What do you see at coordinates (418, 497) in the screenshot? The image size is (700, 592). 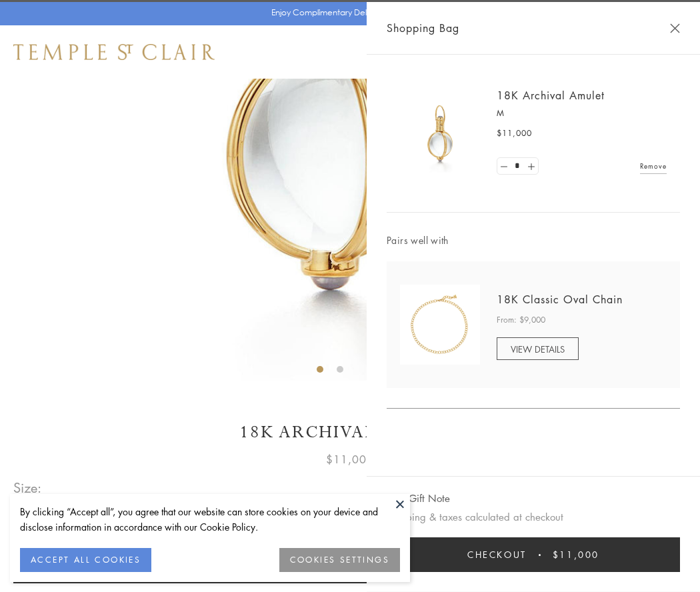 I see `button: Add Gift Note` at bounding box center [418, 497].